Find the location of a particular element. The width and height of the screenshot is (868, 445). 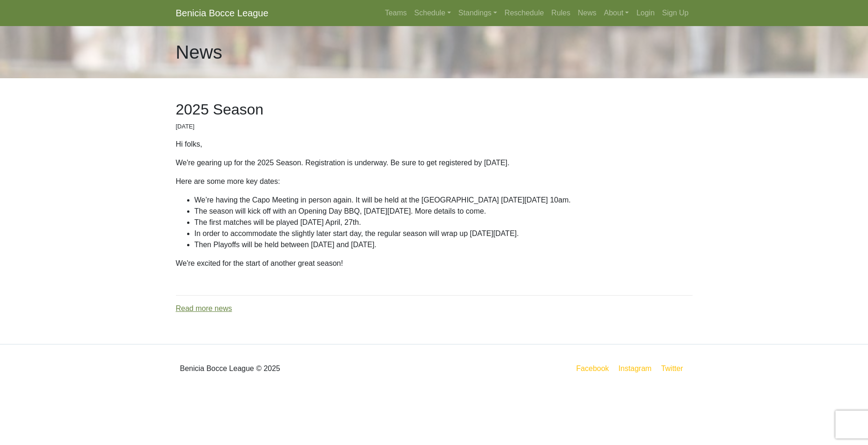

h2: 2025 Season is located at coordinates (434, 109).